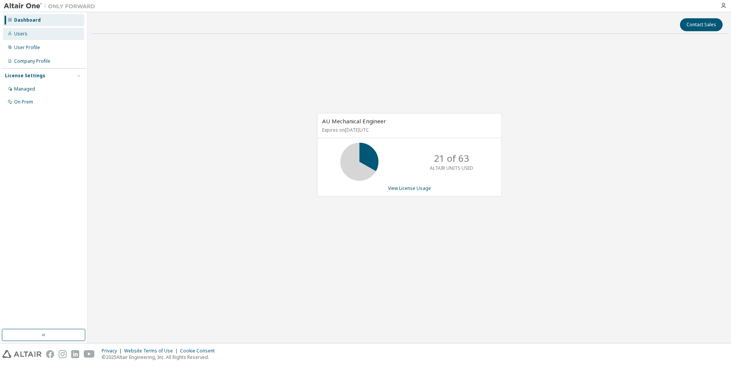  Describe the element at coordinates (409, 188) in the screenshot. I see `a: View License Usage` at that location.